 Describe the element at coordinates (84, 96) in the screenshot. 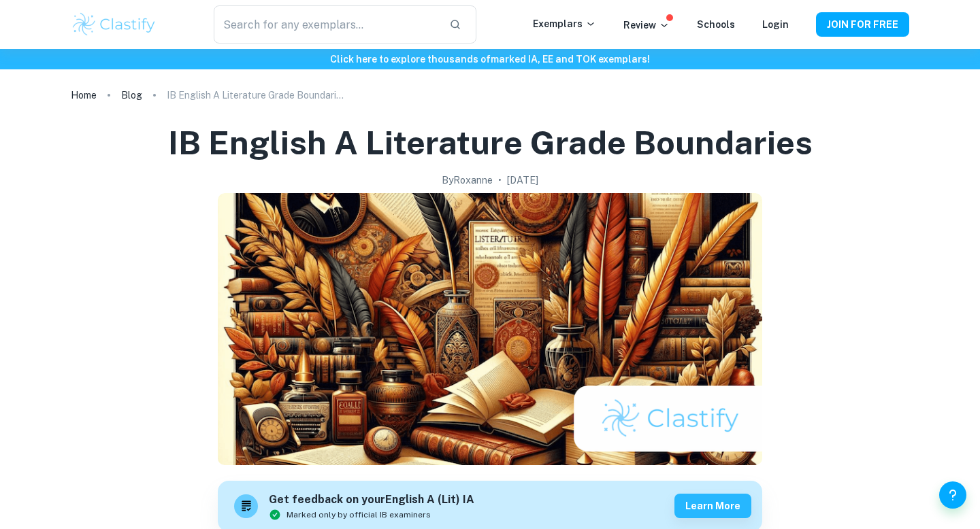

I see `a: Home` at that location.